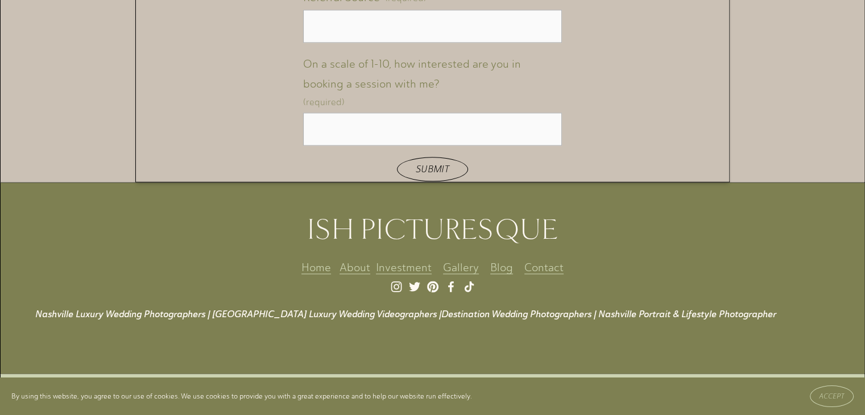  What do you see at coordinates (461, 267) in the screenshot?
I see `a: Gallery` at bounding box center [461, 267].